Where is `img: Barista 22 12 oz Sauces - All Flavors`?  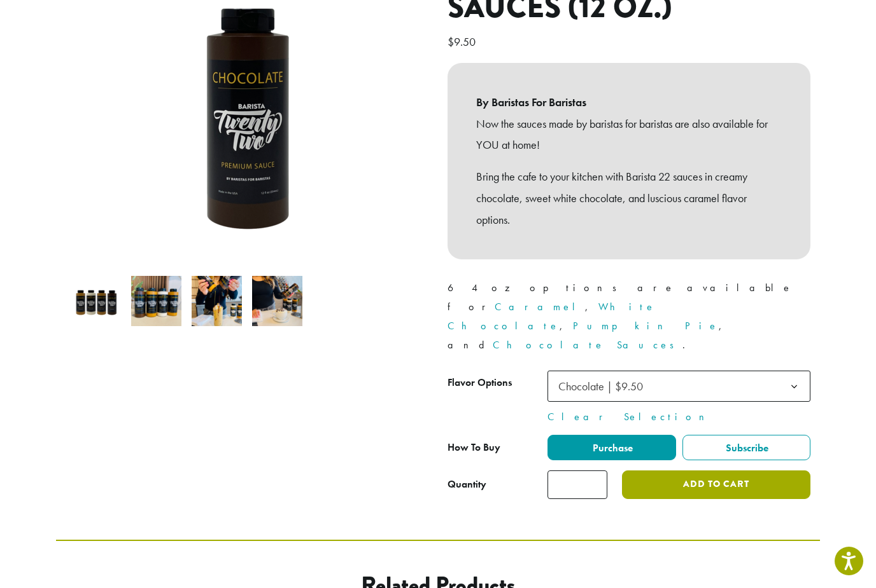 img: Barista 22 12 oz Sauces - All Flavors is located at coordinates (95, 301).